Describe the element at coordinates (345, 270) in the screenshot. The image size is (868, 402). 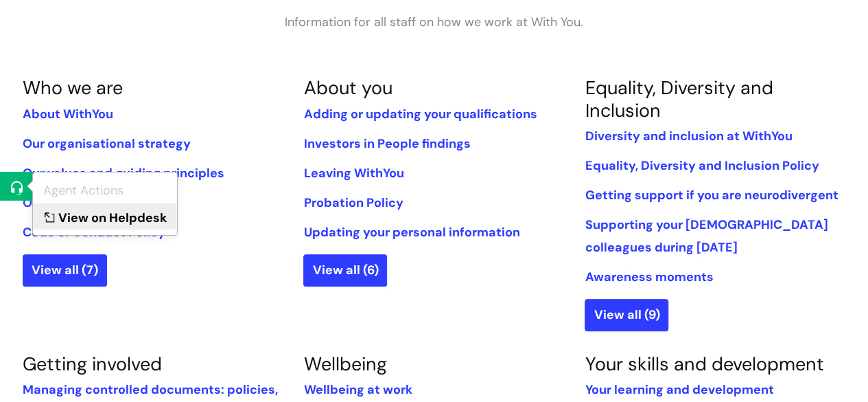
I see `a: View all (6)` at that location.